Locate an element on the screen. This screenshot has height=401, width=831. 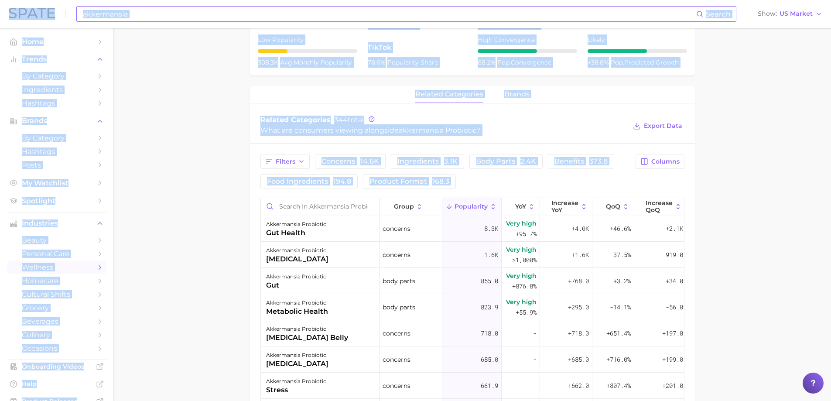
button: Increase QoQ is located at coordinates (660, 206).